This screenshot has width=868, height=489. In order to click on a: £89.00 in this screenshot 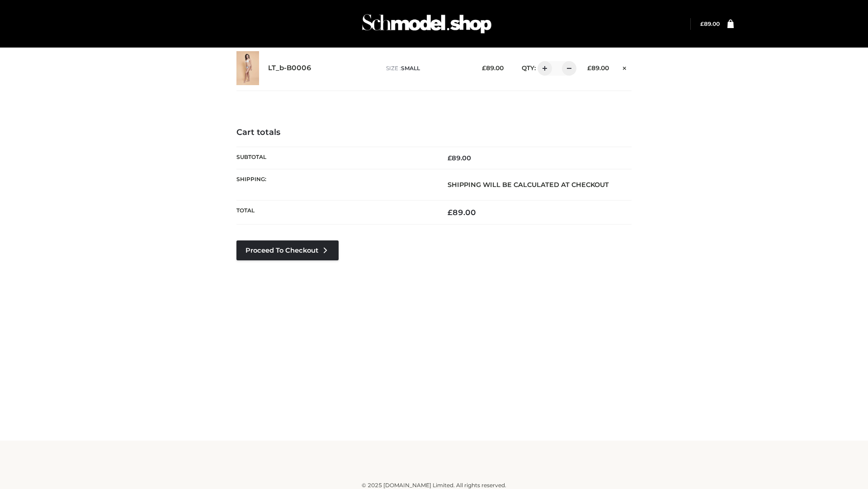, I will do `click(710, 23)`.